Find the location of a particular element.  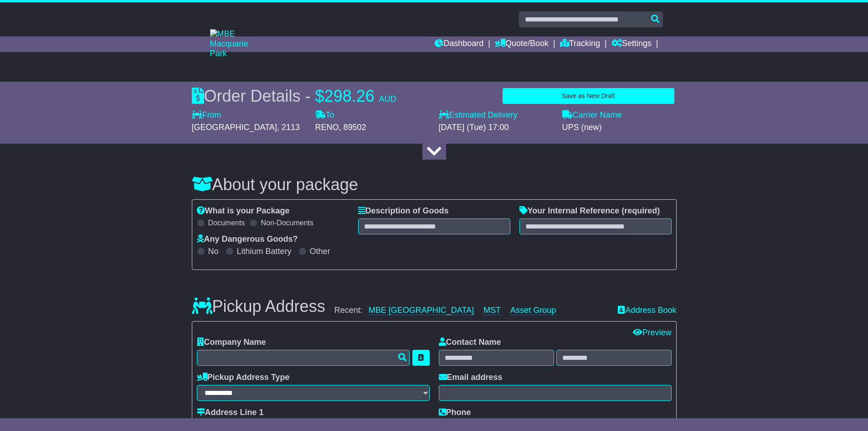

label: Company Name is located at coordinates (231, 343).